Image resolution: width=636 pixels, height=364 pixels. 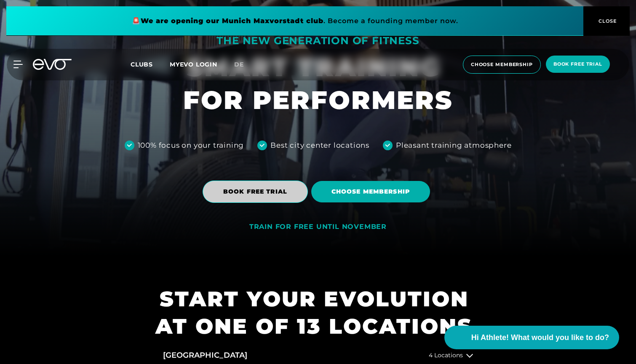 What do you see at coordinates (318, 313) in the screenshot?
I see `h1: START YOUR EVOLUTION AT ONE OF 13 LOCATIONS.` at bounding box center [318, 313].